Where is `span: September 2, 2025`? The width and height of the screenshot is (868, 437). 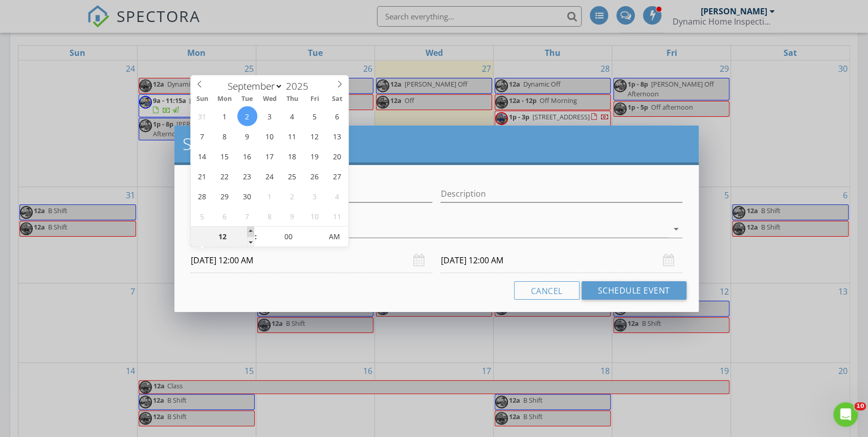 span: September 2, 2025 is located at coordinates (247, 116).